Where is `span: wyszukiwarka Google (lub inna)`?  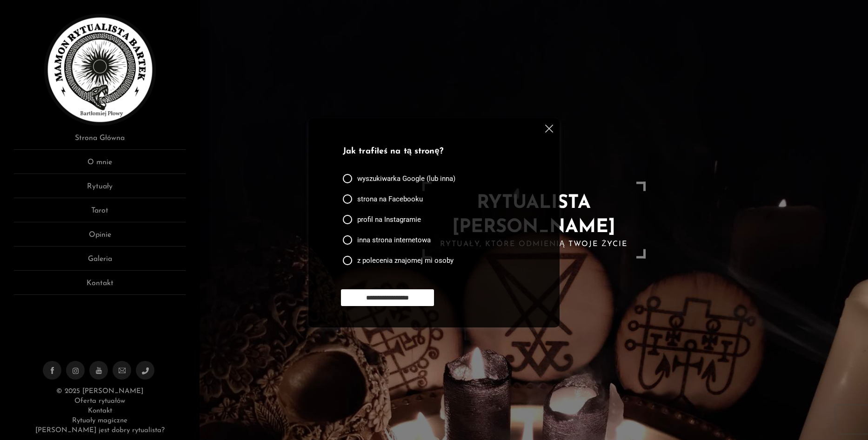
span: wyszukiwarka Google (lub inna) is located at coordinates (406, 179).